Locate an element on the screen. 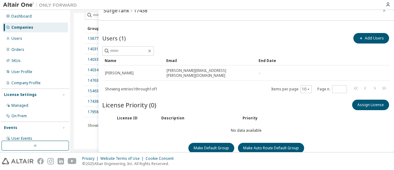 Image resolution: width=394 pixels, height=170 pixels. div: Email is located at coordinates (210, 60).